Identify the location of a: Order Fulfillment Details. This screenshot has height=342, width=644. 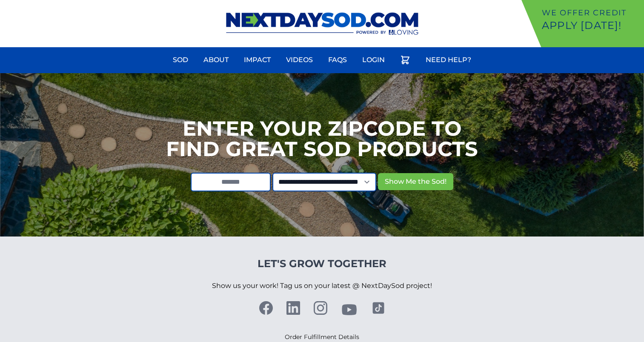
(322, 337).